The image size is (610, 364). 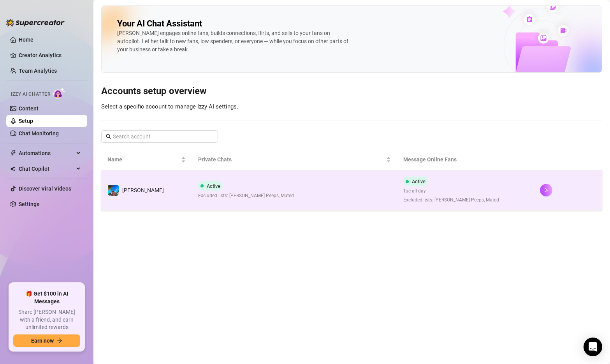 I want to click on th: Private Chats, so click(x=294, y=159).